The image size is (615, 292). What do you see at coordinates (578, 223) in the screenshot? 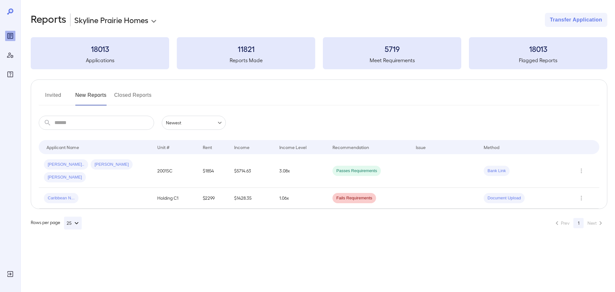
I see `nav: pagination navigation` at bounding box center [578, 223].